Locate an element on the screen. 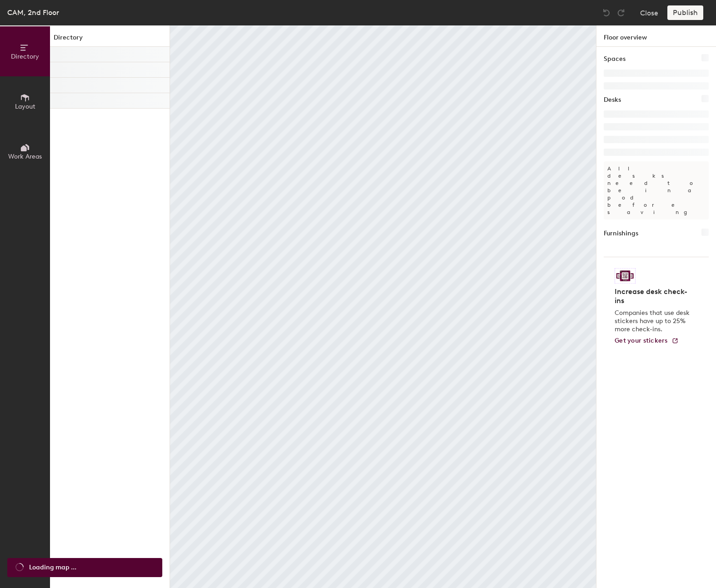  img: Redo is located at coordinates (621, 13).